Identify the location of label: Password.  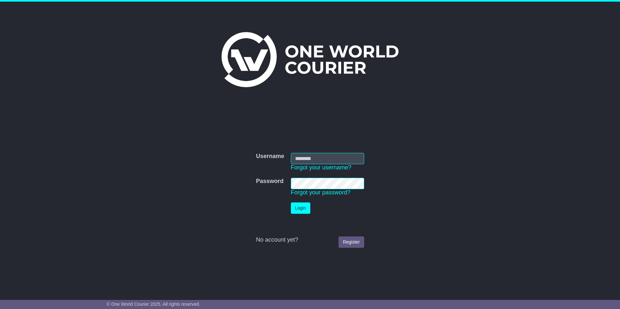
(270, 182).